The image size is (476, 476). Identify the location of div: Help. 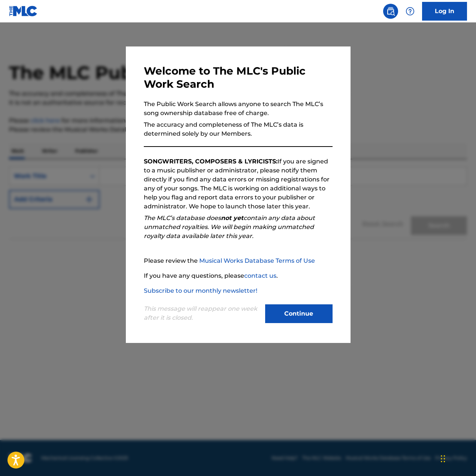
(410, 11).